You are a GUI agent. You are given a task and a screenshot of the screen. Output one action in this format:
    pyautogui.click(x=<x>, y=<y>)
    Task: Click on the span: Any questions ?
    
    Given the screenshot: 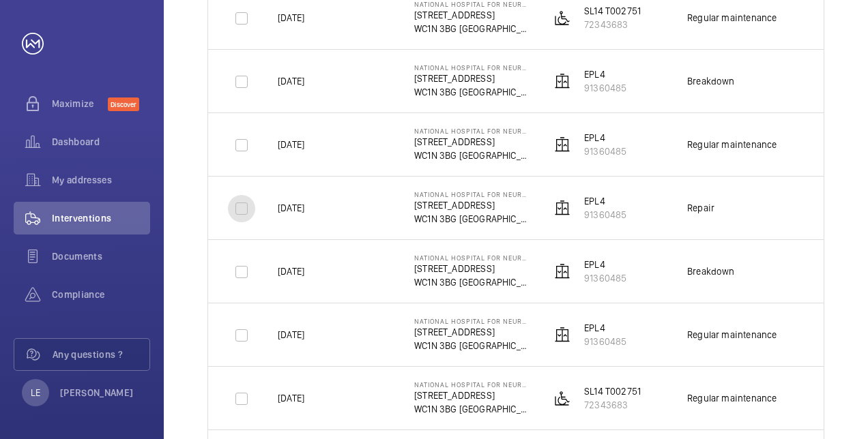 What is the action you would take?
    pyautogui.click(x=101, y=355)
    